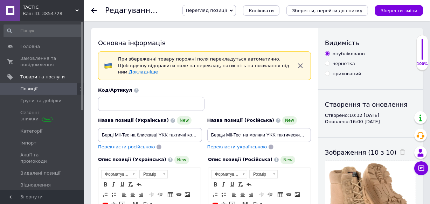 This screenshot has width=430, height=204. What do you see at coordinates (206, 10) in the screenshot?
I see `span: Перегляд позиції` at bounding box center [206, 10].